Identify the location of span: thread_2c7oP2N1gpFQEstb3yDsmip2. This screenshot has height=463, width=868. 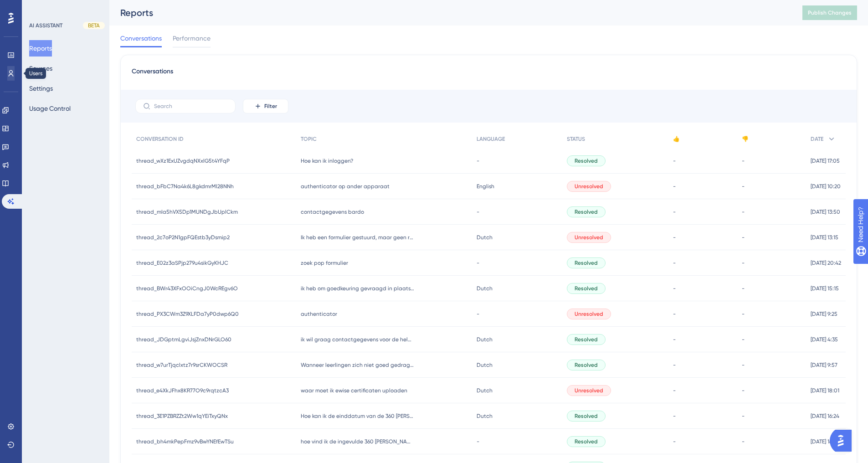
(183, 237).